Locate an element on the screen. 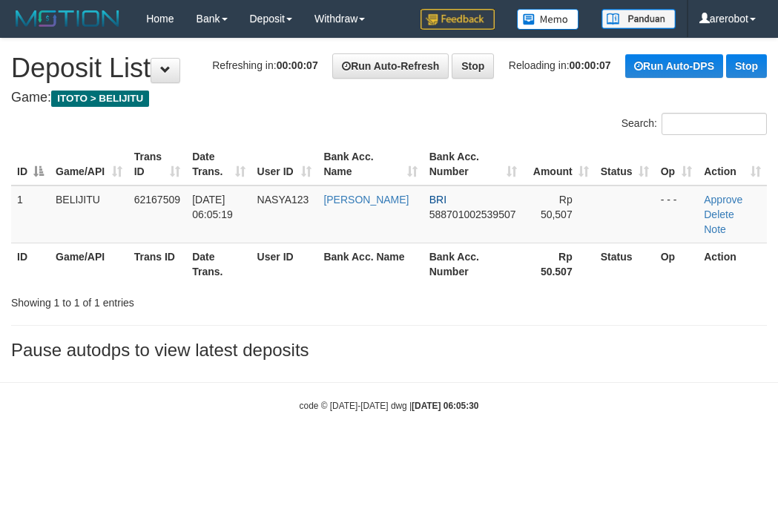  input: Search: is located at coordinates (714, 124).